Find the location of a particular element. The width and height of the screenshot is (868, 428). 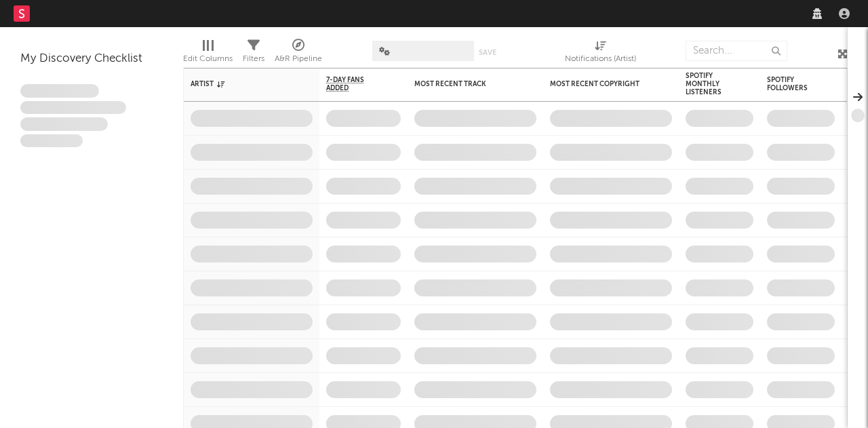

div: Artist is located at coordinates (241, 84).